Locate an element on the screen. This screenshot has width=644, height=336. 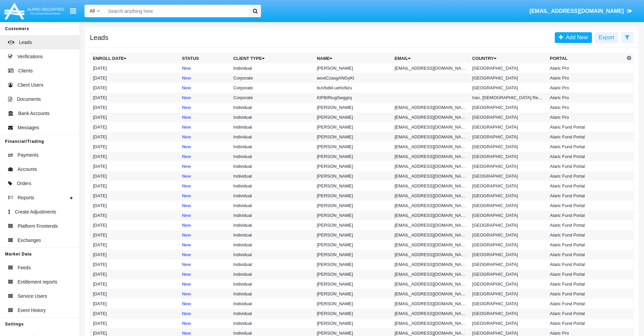
th: Portal is located at coordinates (586, 59).